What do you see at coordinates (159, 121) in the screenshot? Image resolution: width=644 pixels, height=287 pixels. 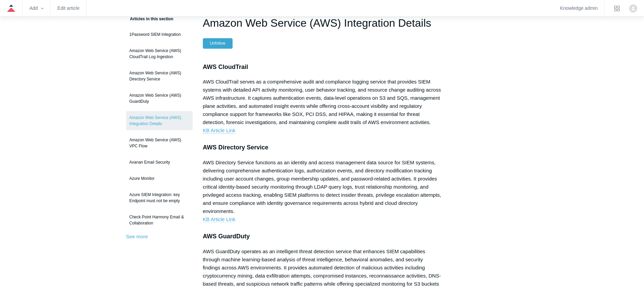 I see `a: Amazon Web Service (AWS) Integration Details` at bounding box center [159, 121].